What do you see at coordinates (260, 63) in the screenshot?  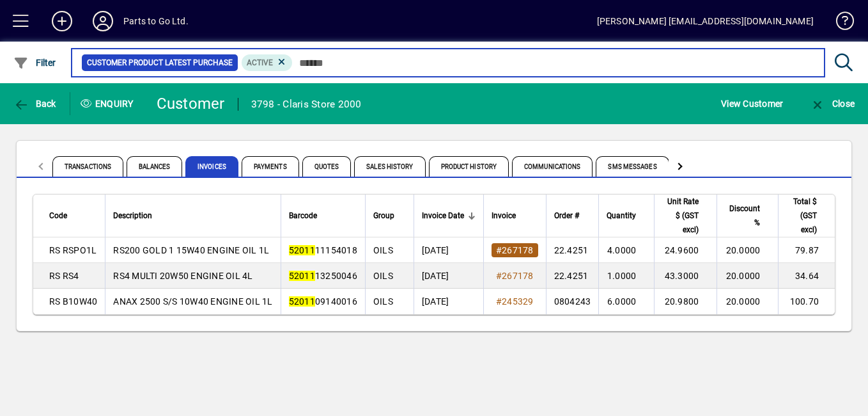 I see `span: Active` at bounding box center [260, 63].